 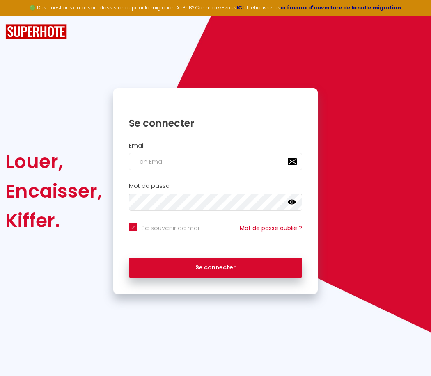 What do you see at coordinates (36, 32) in the screenshot?
I see `img: SuperHote logo` at bounding box center [36, 32].